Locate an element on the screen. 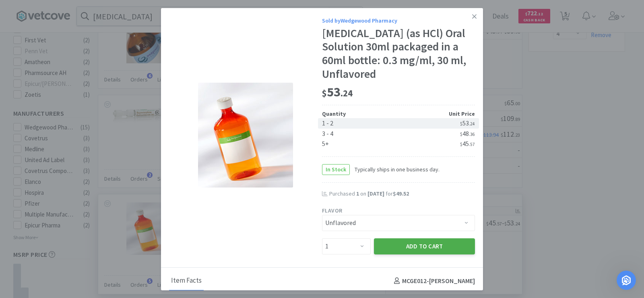 This screenshot has height=298, width=644. label: Flavor is located at coordinates (332, 210).